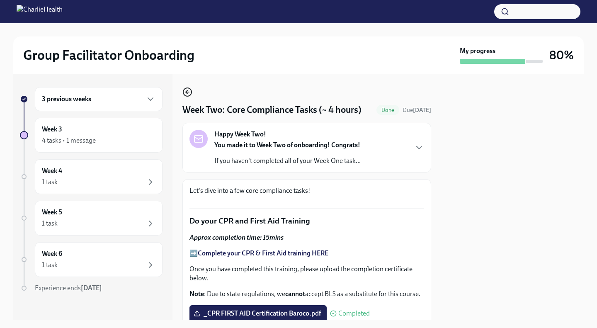 The height and width of the screenshot is (328, 597). Describe the element at coordinates (263, 253) in the screenshot. I see `strong: Complete your CPR & First Aid training HERE` at that location.